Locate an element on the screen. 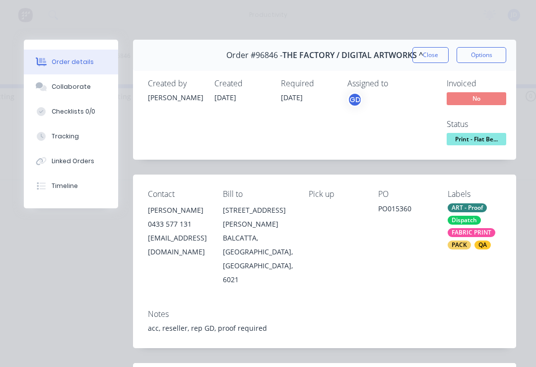  div: Bill to is located at coordinates (257, 194).